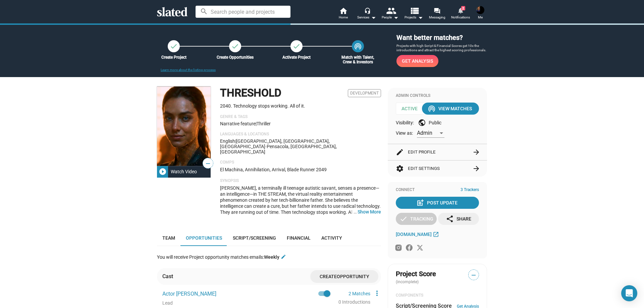  What do you see at coordinates (263, 123) in the screenshot?
I see `span: Thriller` at bounding box center [263, 123].